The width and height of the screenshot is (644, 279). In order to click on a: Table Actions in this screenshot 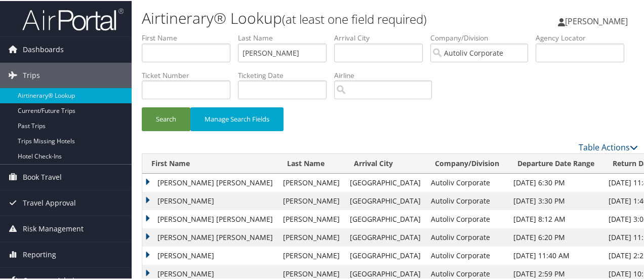, I will do `click(608, 146)`.